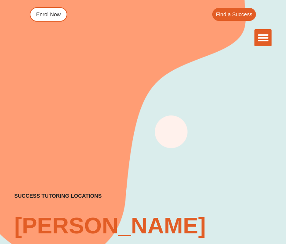 Image resolution: width=286 pixels, height=244 pixels. What do you see at coordinates (262, 38) in the screenshot?
I see `div: Menu Toggle` at bounding box center [262, 38].